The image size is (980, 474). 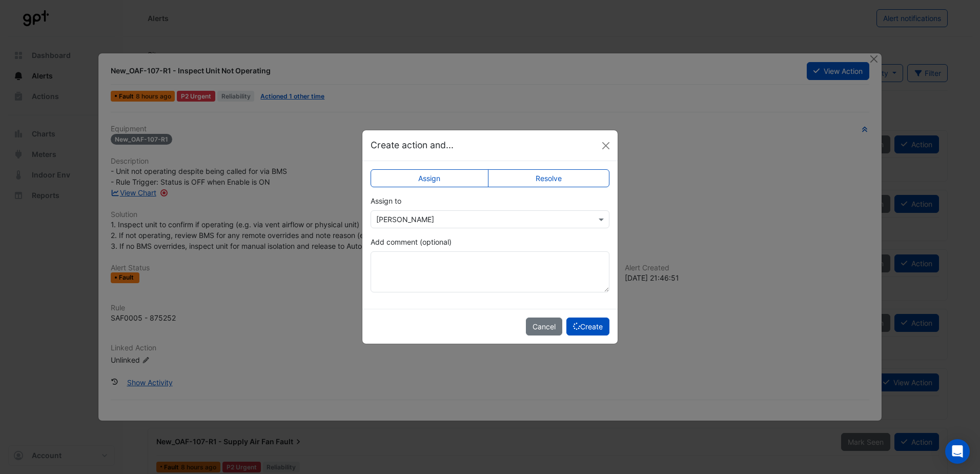 I want to click on div: Open Intercom Messenger, so click(x=957, y=451).